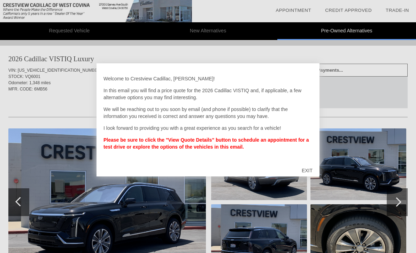 The height and width of the screenshot is (253, 416). What do you see at coordinates (208, 113) in the screenshot?
I see `p: We will be reaching out to you soon by email (and phone if possible) to clarify that the informat...` at bounding box center [208, 113].